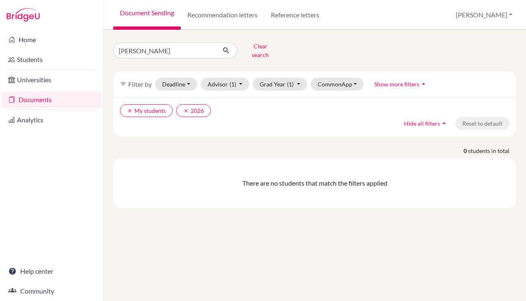  What do you see at coordinates (51, 120) in the screenshot?
I see `a: Analytics` at bounding box center [51, 120].